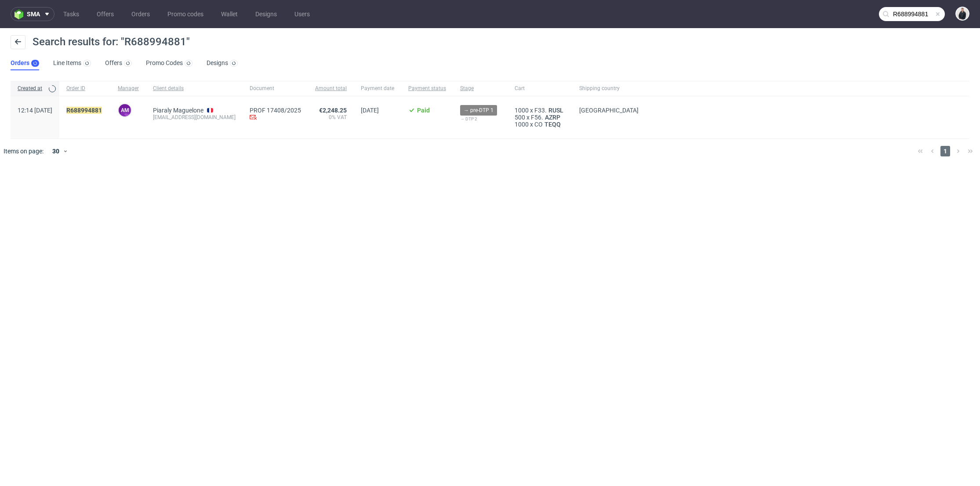 This screenshot has width=980, height=486. What do you see at coordinates (85, 110) in the screenshot?
I see `a: R688994881` at bounding box center [85, 110].